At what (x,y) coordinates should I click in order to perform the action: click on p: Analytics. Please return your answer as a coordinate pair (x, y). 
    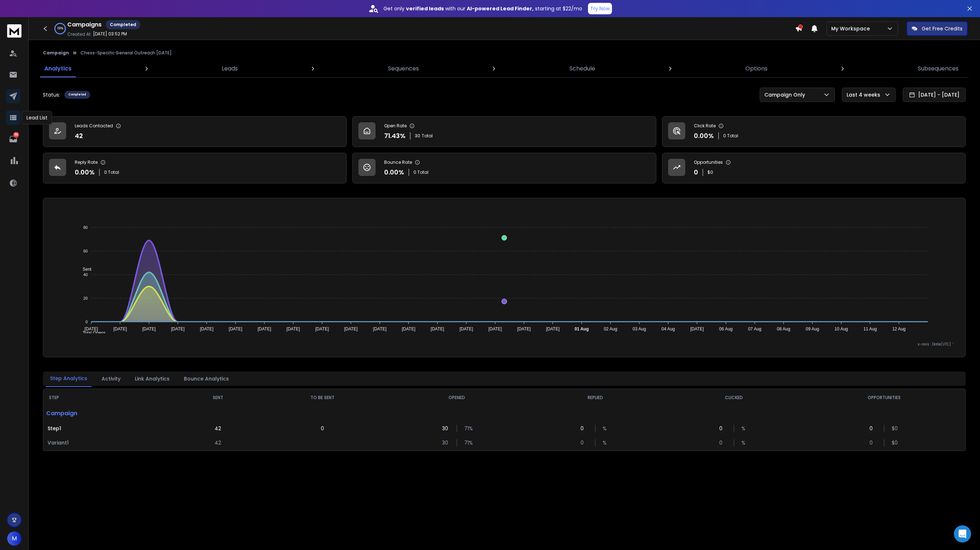
    Looking at the image, I should click on (58, 68).